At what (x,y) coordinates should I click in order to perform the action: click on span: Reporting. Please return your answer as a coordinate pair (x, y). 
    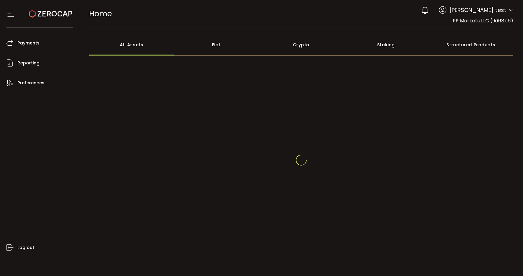
    Looking at the image, I should click on (28, 63).